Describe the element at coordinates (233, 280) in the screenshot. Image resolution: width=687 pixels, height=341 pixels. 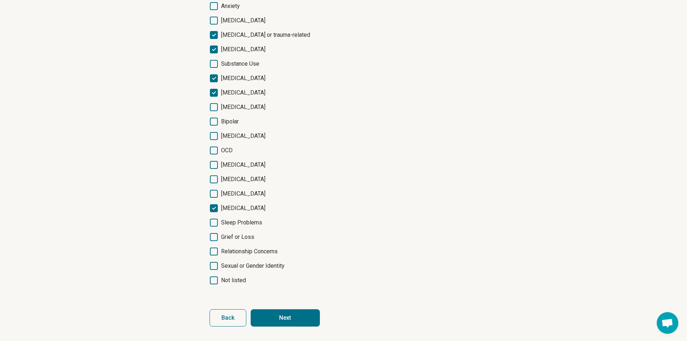
I see `span: Not listed` at that location.